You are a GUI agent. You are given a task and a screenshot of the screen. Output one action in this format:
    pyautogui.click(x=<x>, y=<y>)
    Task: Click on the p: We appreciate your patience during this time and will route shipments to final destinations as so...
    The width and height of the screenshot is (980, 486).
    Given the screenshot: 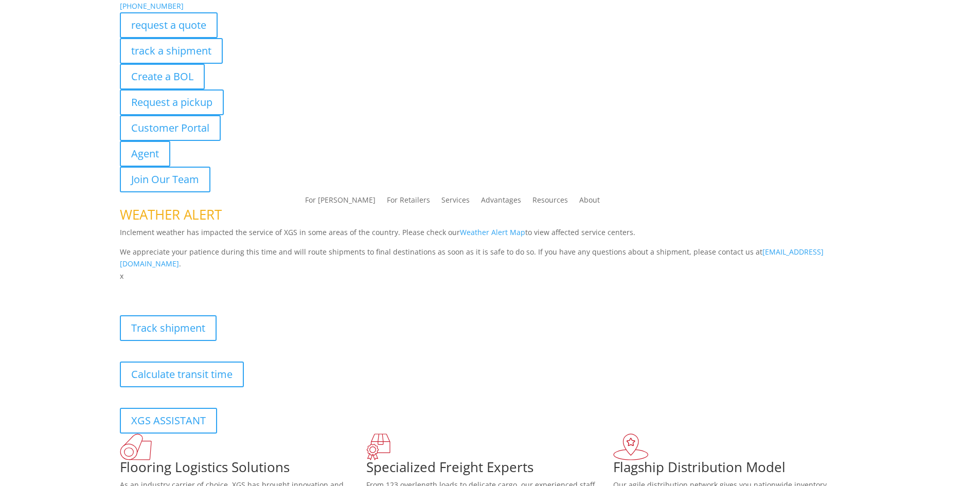 What is the action you would take?
    pyautogui.click(x=490, y=258)
    